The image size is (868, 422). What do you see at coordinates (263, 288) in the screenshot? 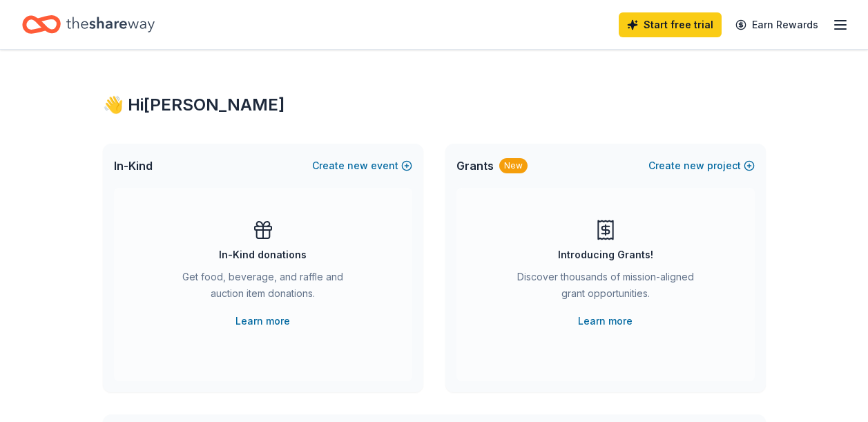
I see `div: Get food, beverage, and raffle and auction item donations.` at bounding box center [263, 288].